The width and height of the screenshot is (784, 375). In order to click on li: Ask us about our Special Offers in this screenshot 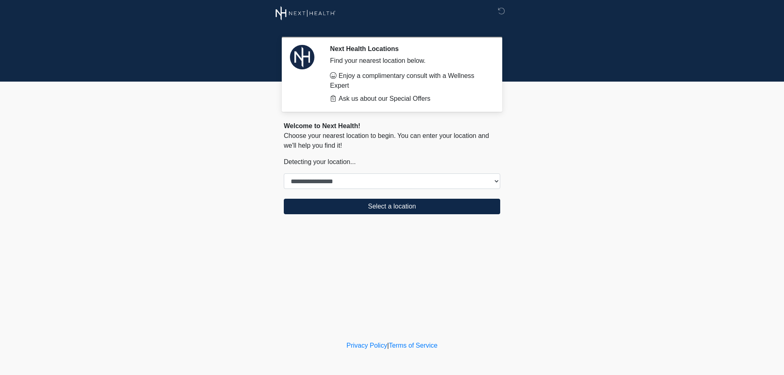, I will do `click(409, 99)`.